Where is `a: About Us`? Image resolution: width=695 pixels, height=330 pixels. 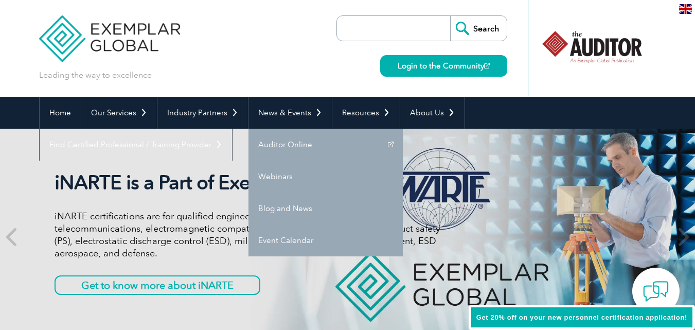
a: About Us is located at coordinates (432, 113).